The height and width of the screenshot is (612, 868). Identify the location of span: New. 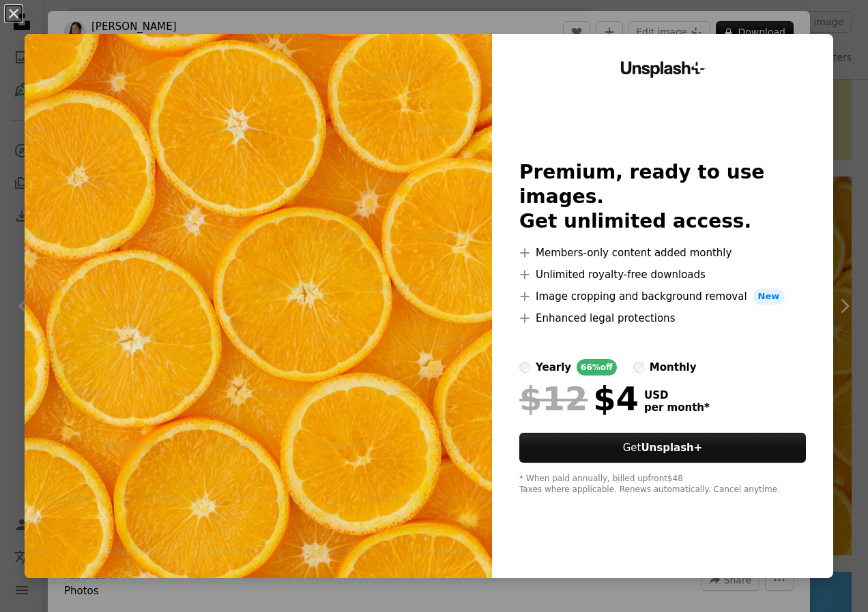
(768, 297).